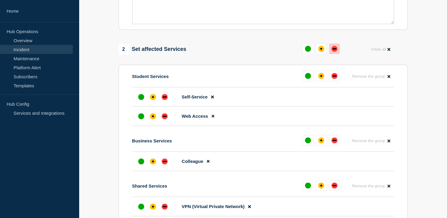 Image resolution: width=447 pixels, height=218 pixels. Describe the element at coordinates (152, 141) in the screenshot. I see `p: Business Services` at that location.